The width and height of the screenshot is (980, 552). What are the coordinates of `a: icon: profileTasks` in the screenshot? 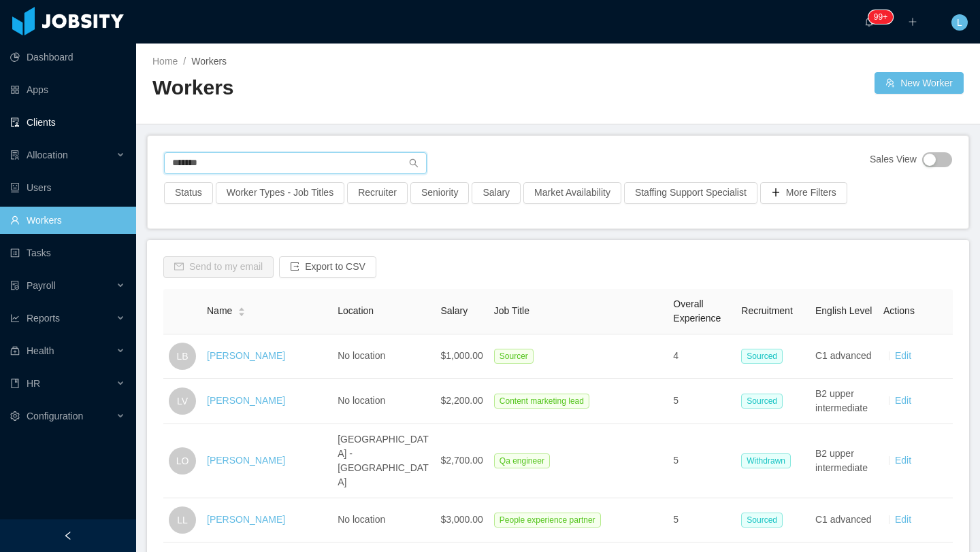 It's located at (67, 253).